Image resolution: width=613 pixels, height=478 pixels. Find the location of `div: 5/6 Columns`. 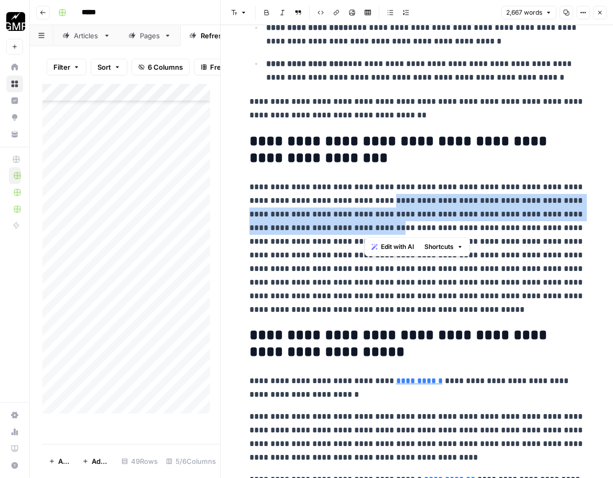

div: 5/6 Columns is located at coordinates (191, 461).